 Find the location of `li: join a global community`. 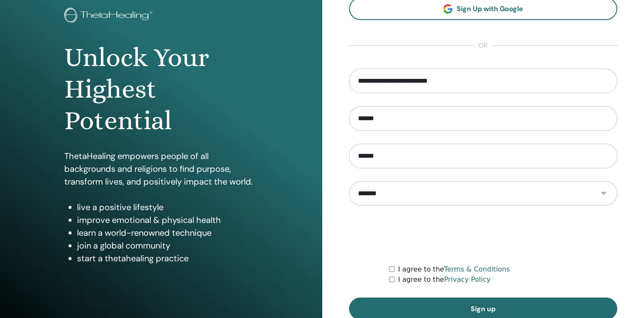

li: join a global community is located at coordinates (167, 245).